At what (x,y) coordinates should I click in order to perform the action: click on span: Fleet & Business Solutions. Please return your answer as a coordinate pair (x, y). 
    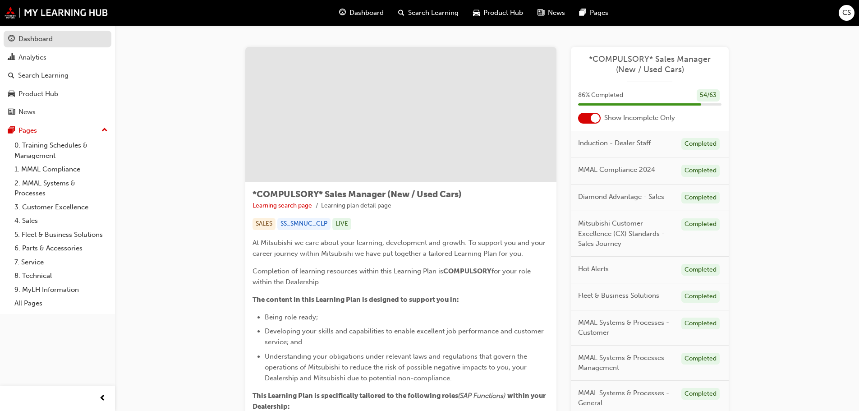
    Looking at the image, I should click on (619, 295).